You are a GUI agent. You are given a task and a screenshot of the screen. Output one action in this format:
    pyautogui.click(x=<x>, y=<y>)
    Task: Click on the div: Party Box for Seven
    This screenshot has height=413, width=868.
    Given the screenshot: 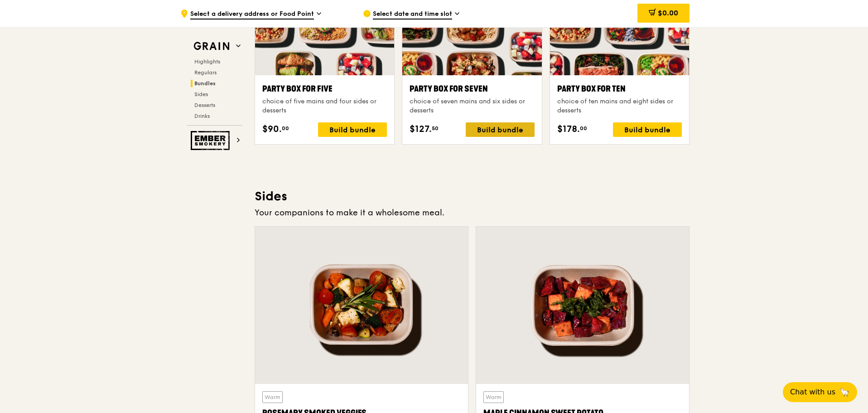 What is the action you would take?
    pyautogui.click(x=471, y=89)
    